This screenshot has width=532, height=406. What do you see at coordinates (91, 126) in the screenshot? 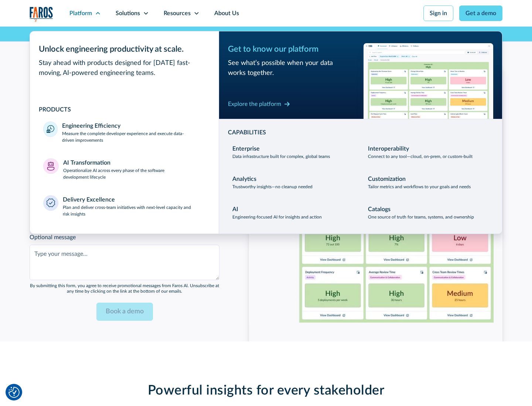
I see `div: Engineering Efficiency` at bounding box center [91, 126].